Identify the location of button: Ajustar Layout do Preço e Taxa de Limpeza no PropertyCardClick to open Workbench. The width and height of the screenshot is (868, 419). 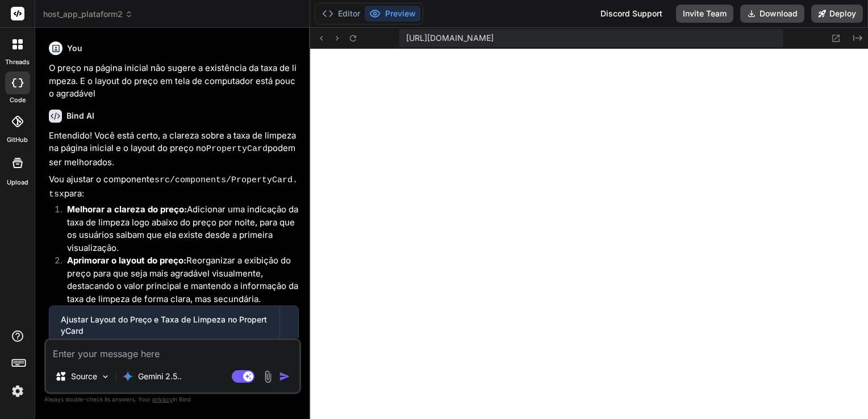
(164, 331).